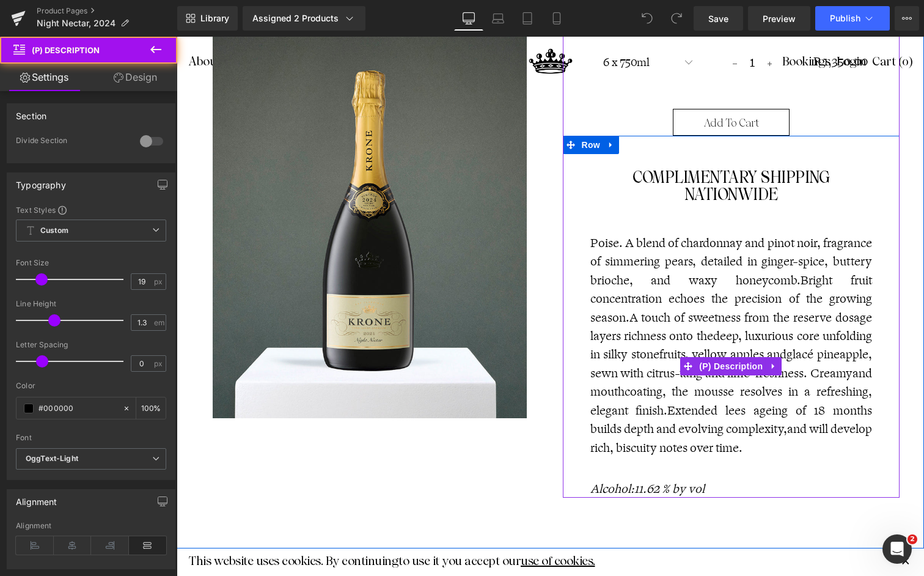  I want to click on div: Text Styles, so click(91, 209).